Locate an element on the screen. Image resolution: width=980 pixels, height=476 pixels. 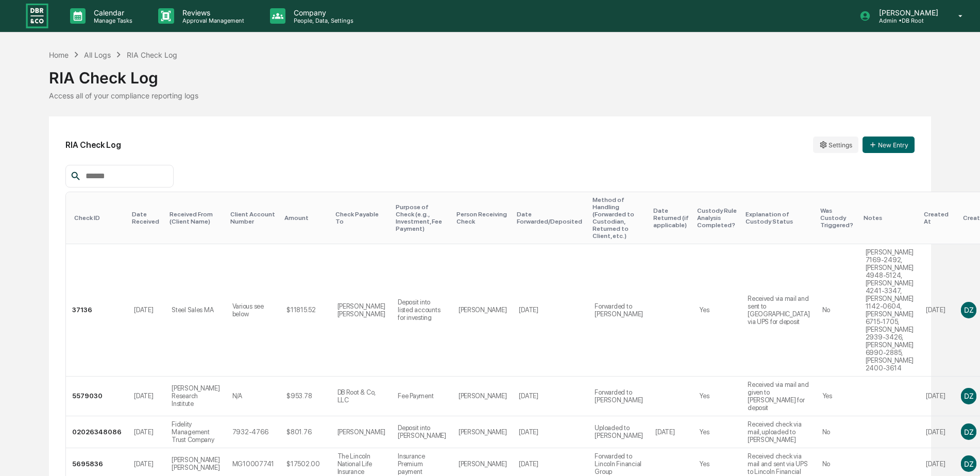
td: 37136 is located at coordinates (97, 311).